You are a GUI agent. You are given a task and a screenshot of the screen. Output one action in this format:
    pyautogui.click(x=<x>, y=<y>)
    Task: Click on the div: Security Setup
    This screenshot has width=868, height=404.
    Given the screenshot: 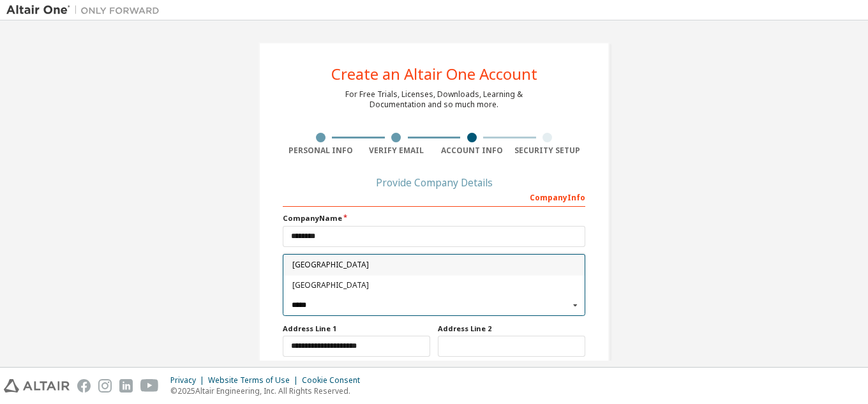 What is the action you would take?
    pyautogui.click(x=547, y=151)
    